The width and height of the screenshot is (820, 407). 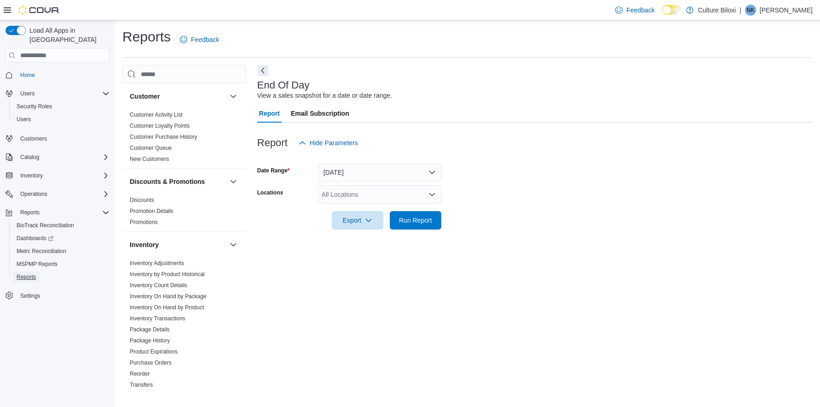 What do you see at coordinates (58, 195) in the screenshot?
I see `nav: Complex example` at bounding box center [58, 195].